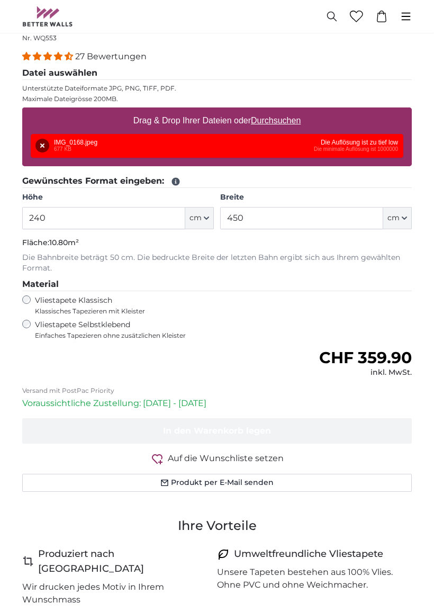  What do you see at coordinates (115, 594) in the screenshot?
I see `p: Wir drucken jedes Motiv in Ihrem Wunschmass` at bounding box center [115, 594].